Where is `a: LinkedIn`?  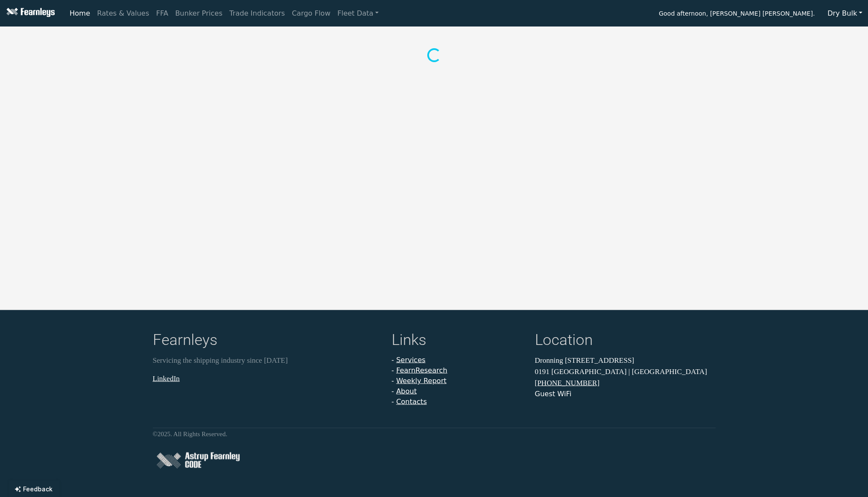
a: LinkedIn is located at coordinates (166, 378).